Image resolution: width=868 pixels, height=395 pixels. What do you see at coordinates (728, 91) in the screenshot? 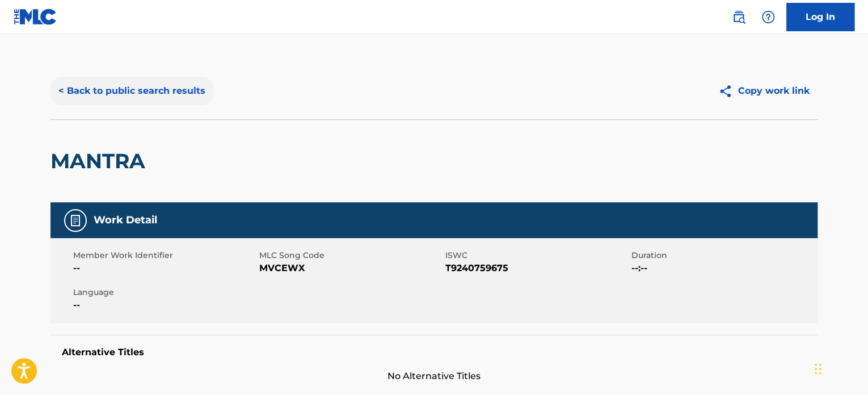
I see `img: Copy work link` at bounding box center [728, 91].